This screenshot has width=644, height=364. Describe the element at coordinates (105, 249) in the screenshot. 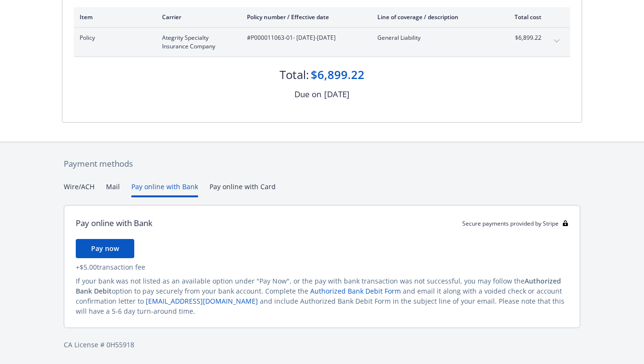

I see `button: Pay now` at that location.